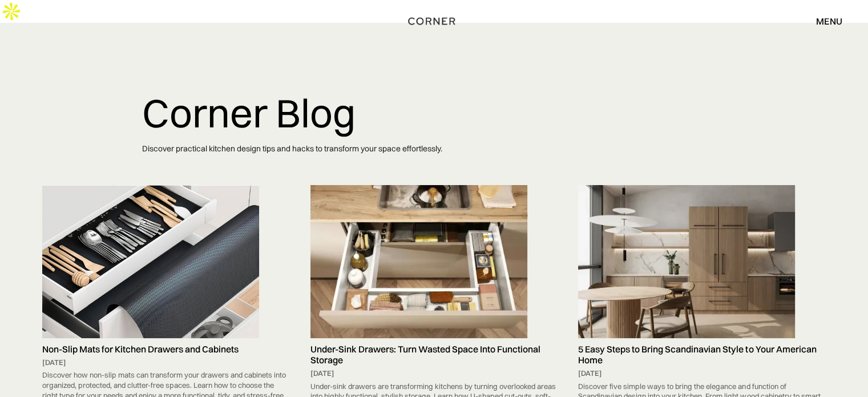 Image resolution: width=868 pixels, height=397 pixels. Describe the element at coordinates (434, 354) in the screenshot. I see `h5: Under-Sink Drawers: Turn Wasted Space Into Functional Storage` at that location.